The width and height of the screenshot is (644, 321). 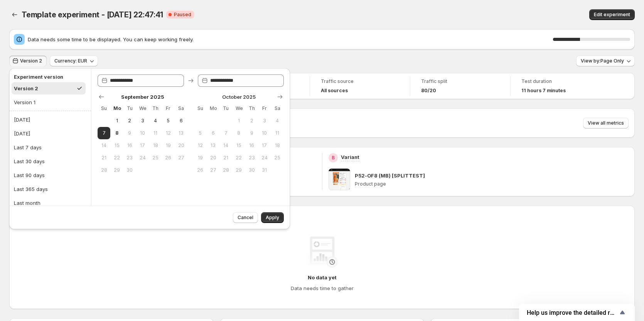 I want to click on button: Thursday September 18 2025, so click(x=155, y=146).